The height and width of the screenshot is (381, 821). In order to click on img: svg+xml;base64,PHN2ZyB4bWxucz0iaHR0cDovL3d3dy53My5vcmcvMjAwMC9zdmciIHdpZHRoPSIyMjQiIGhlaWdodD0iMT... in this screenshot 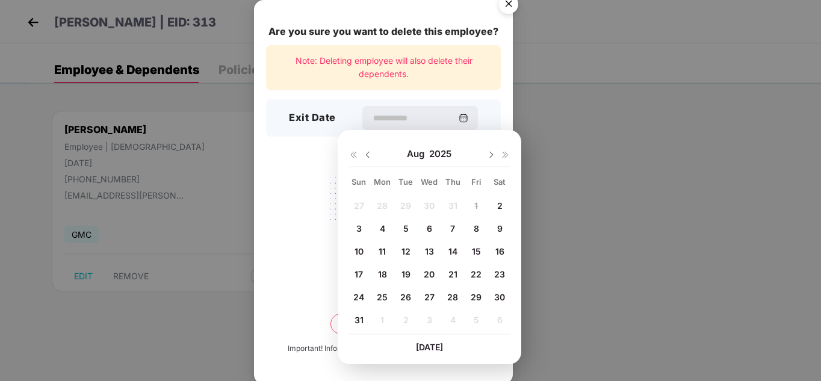, I will do `click(384, 217)`.